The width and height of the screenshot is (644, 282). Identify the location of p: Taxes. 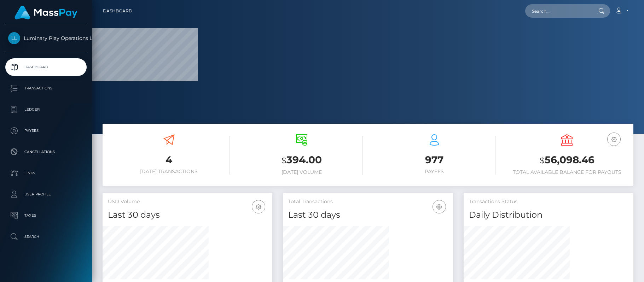
(46, 215).